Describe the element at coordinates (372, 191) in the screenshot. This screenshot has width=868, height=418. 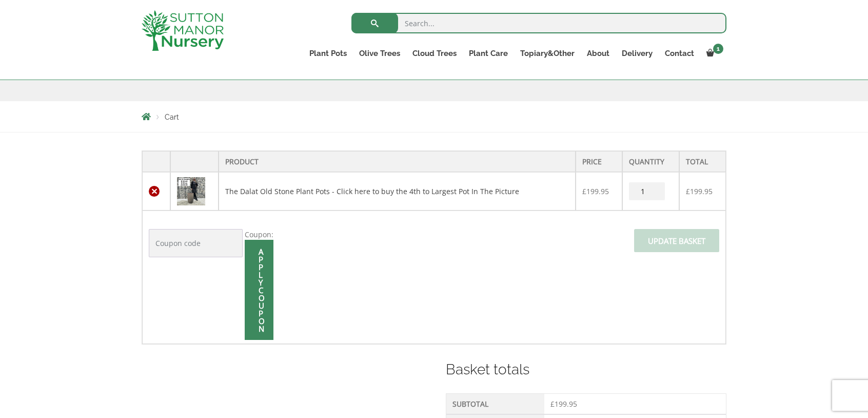
I see `a: The Dalat Old Stone Plant Pots - Click here to buy the 4th to Largest Pot In The Picture` at that location.